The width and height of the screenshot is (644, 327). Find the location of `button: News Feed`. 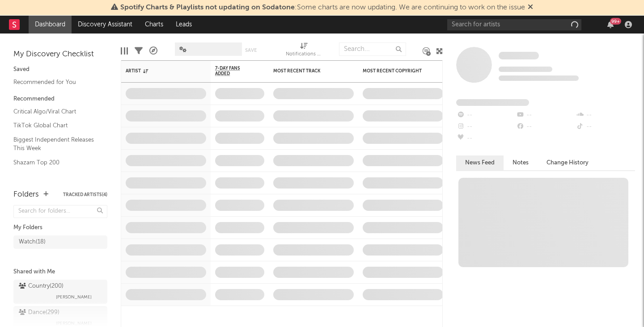

button: News Feed is located at coordinates (480, 163).